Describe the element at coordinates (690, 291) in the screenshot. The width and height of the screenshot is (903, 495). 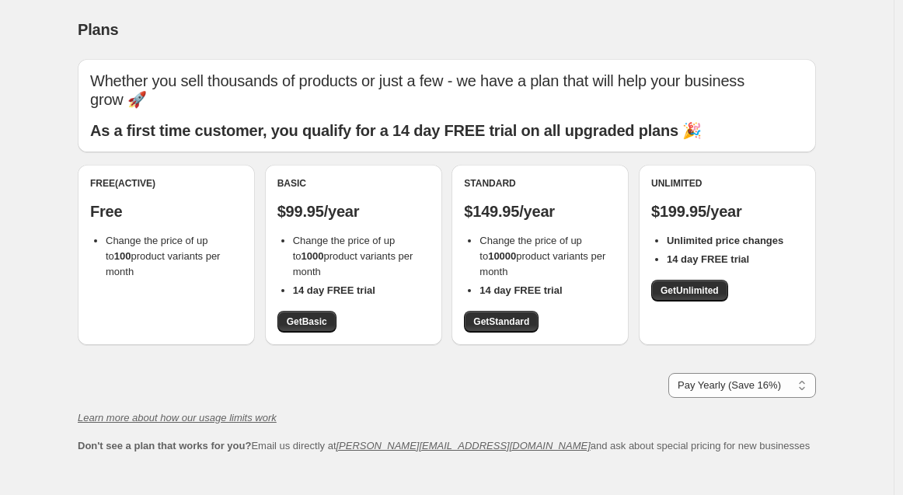
I see `a: GetUnlimited` at that location.